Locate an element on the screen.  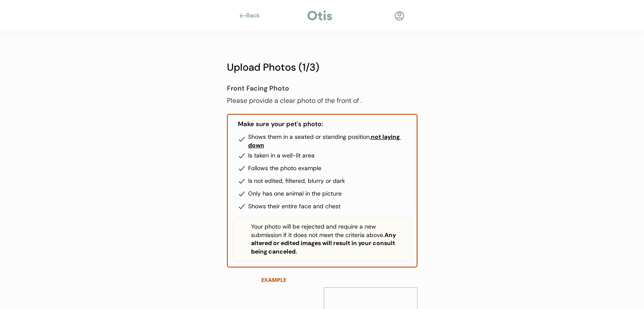
div: Make sure your pet's photo: is located at coordinates (278, 126).